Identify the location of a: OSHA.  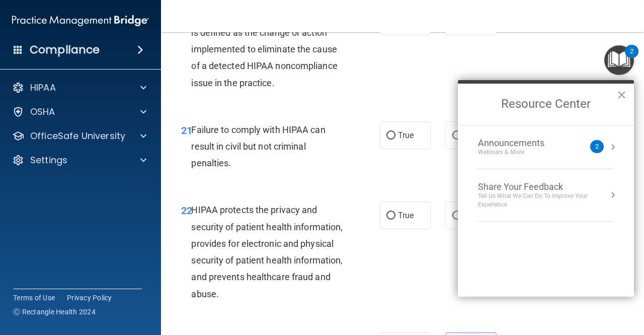
(79, 112).